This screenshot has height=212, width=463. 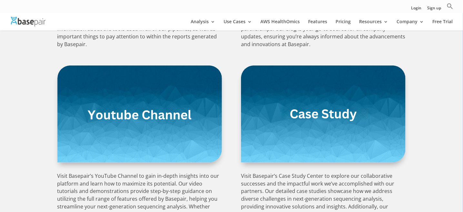 I want to click on a: AWS HealthOmics, so click(x=280, y=25).